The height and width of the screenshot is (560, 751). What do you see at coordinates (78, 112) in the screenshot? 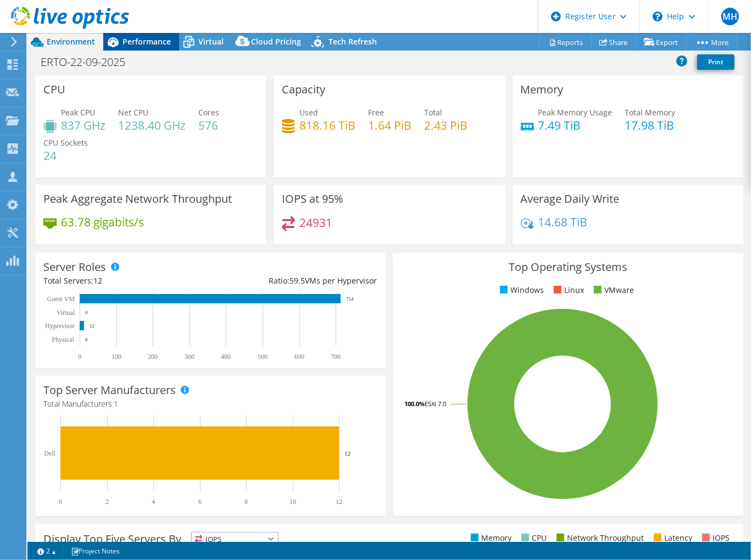
I see `span: Peak CPU` at bounding box center [78, 112].